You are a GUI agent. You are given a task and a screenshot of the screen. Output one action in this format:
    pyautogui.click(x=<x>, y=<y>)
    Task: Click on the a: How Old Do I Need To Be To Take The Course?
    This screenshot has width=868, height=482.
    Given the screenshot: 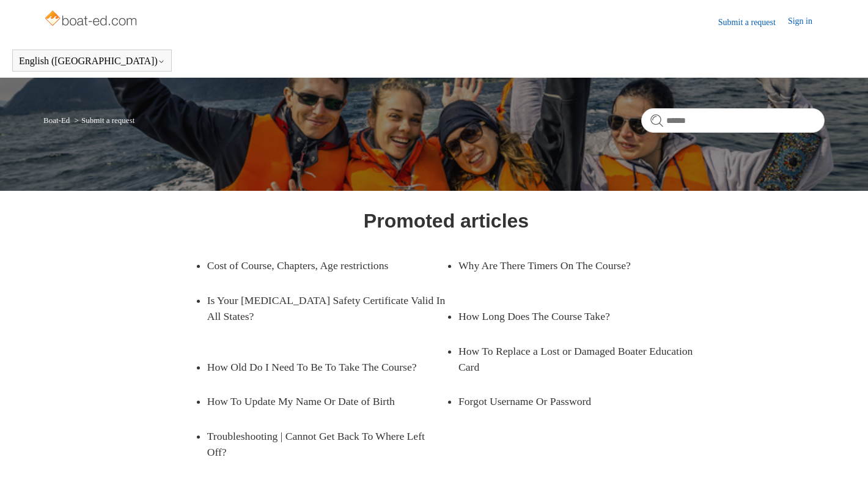 What is the action you would take?
    pyautogui.click(x=317, y=367)
    